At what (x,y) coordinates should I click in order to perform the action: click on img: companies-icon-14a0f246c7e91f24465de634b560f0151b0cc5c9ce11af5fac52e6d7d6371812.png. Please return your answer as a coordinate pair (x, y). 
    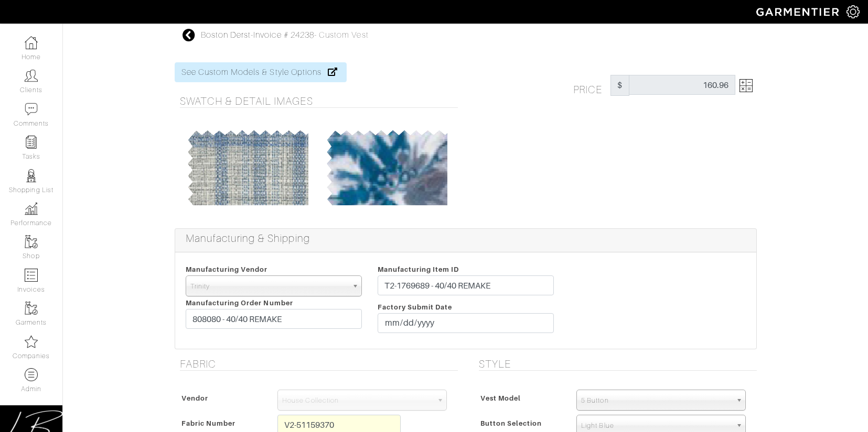
    Looking at the image, I should click on (31, 341).